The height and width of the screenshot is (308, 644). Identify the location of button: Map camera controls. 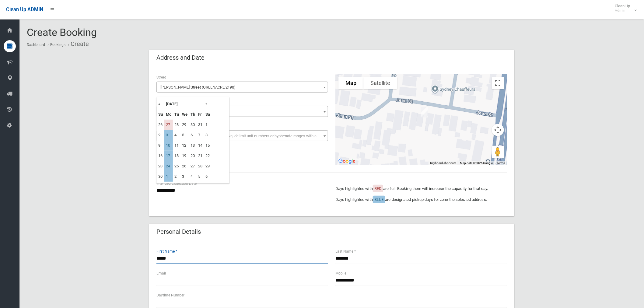
(498, 130).